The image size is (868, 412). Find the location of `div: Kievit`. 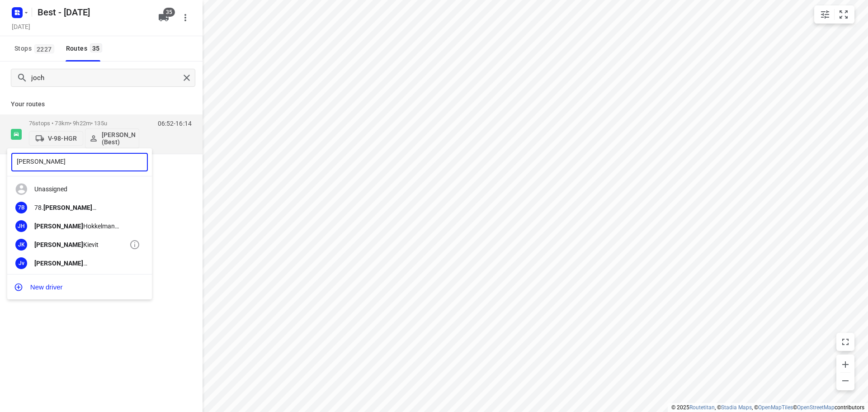

div: Kievit is located at coordinates (82, 245).